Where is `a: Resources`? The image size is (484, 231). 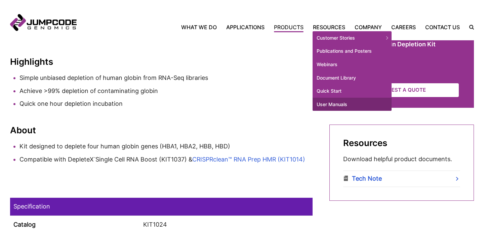
a: Resources is located at coordinates (329, 27).